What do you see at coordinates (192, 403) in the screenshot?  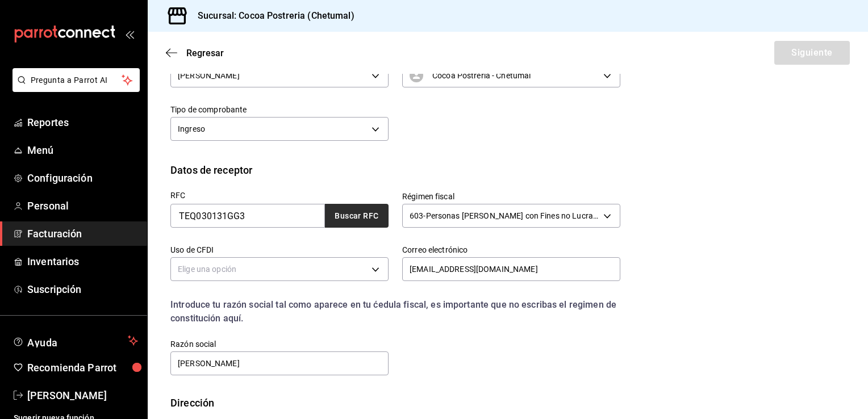 I see `div: Dirección` at bounding box center [192, 403].